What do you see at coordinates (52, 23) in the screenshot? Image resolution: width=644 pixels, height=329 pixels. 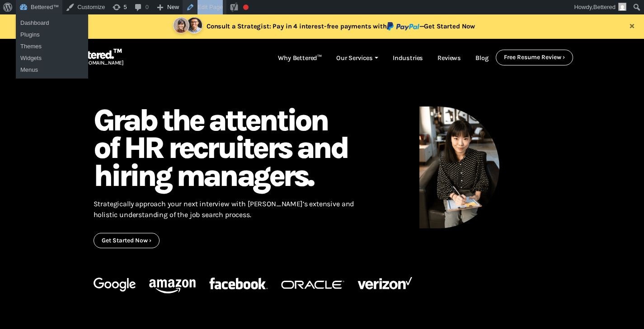 I see `a: Dashboard` at bounding box center [52, 23].